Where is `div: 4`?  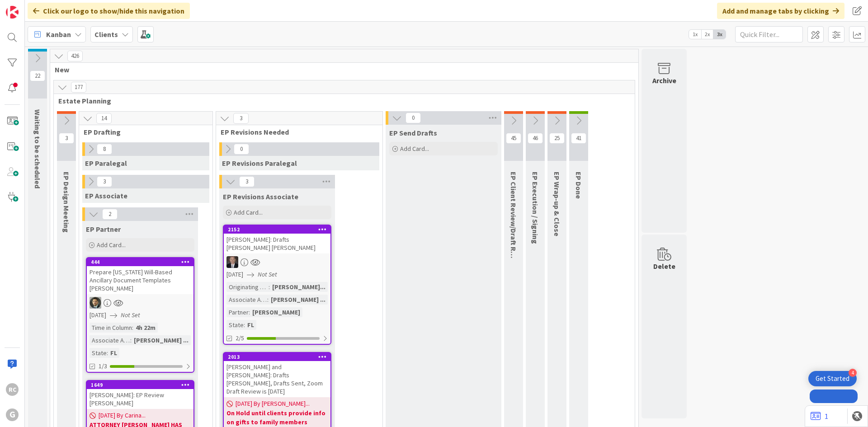 div: 4 is located at coordinates (853, 373).